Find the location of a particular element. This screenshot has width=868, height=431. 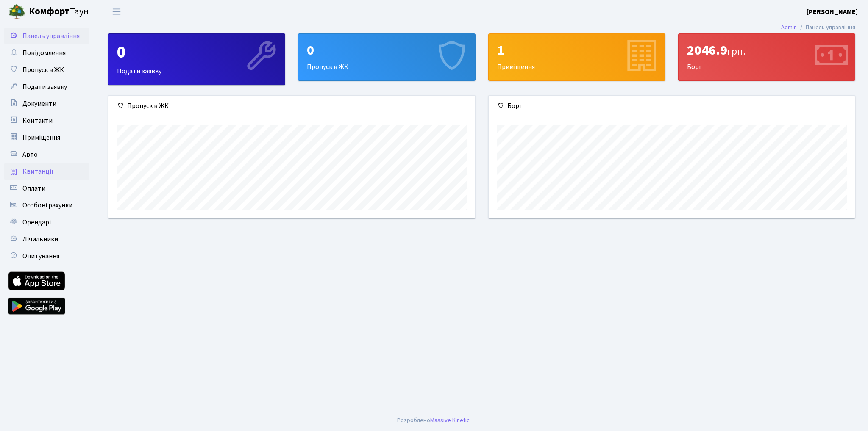

b: Комфорт is located at coordinates (49, 12).